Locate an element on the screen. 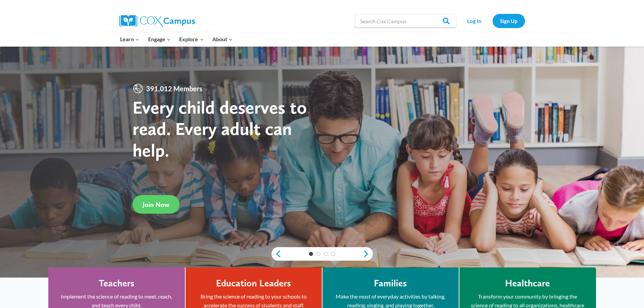 This screenshot has height=308, width=644. a: Sign Up is located at coordinates (508, 21).